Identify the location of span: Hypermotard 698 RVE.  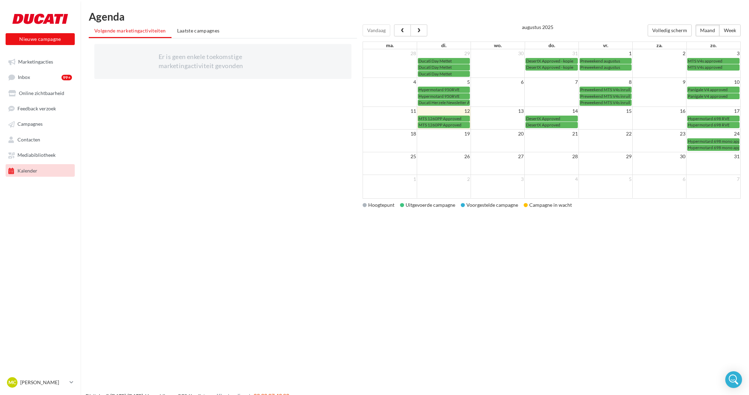
(709, 125).